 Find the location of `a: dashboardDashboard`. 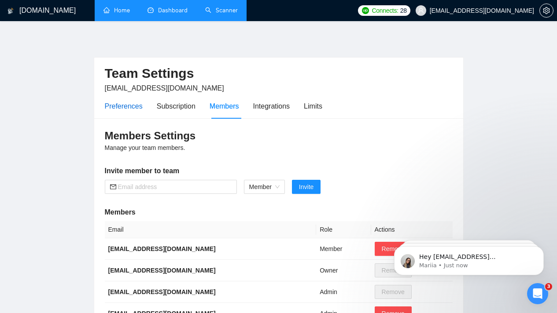

a: dashboardDashboard is located at coordinates (167, 10).